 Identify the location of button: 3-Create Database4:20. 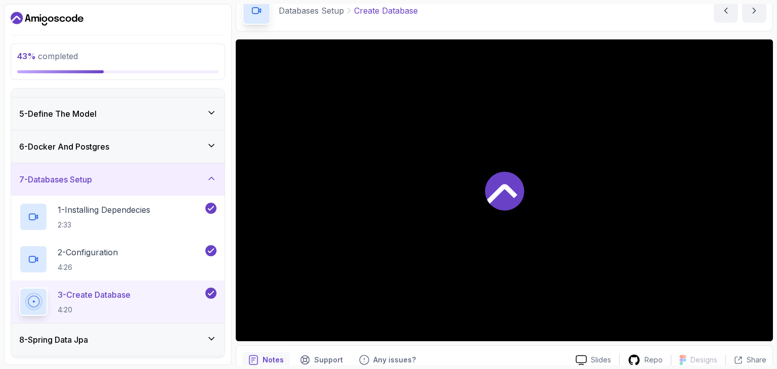
(118, 302).